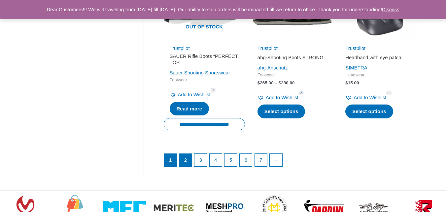 The image size is (446, 212). Describe the element at coordinates (273, 67) in the screenshot. I see `a: ahg-Anschütz` at that location.